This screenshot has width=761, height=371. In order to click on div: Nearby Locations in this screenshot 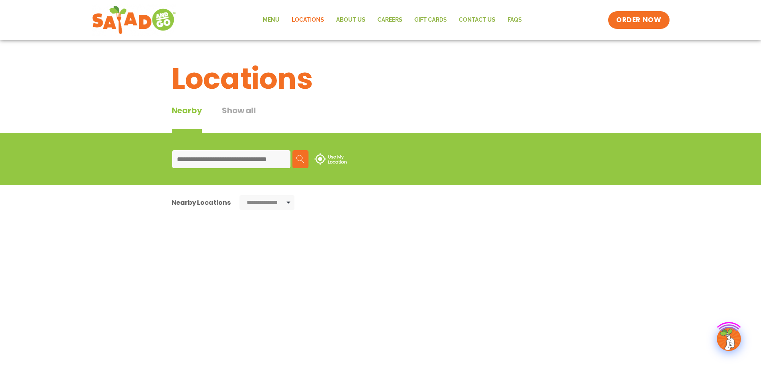, I will do `click(201, 202)`.